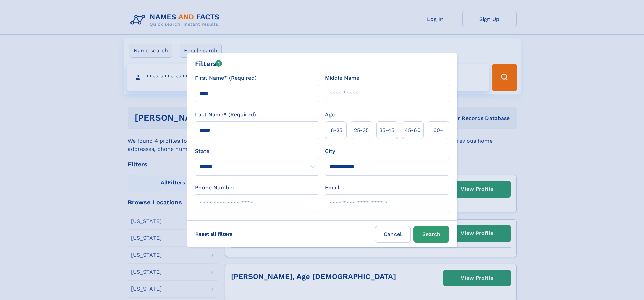  I want to click on span: 35‑45, so click(387, 130).